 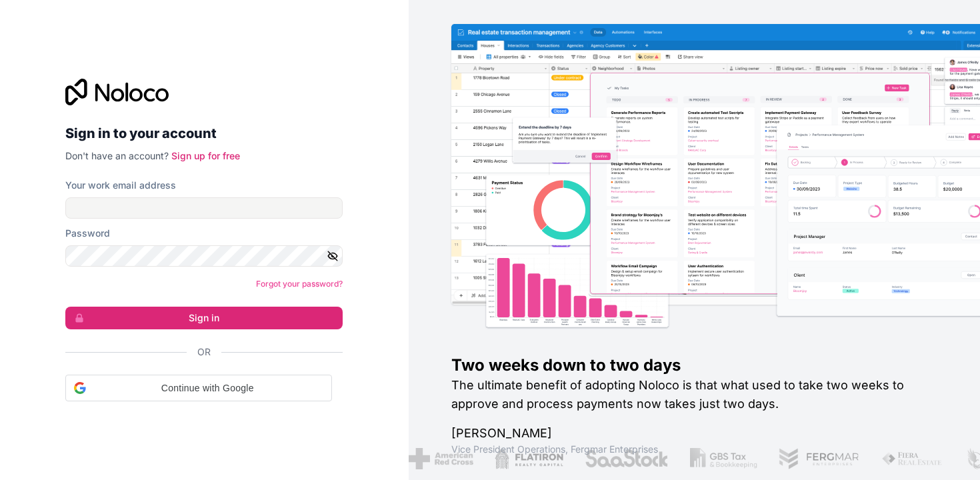 What do you see at coordinates (204, 208) in the screenshot?
I see `input: Email address` at bounding box center [204, 208].